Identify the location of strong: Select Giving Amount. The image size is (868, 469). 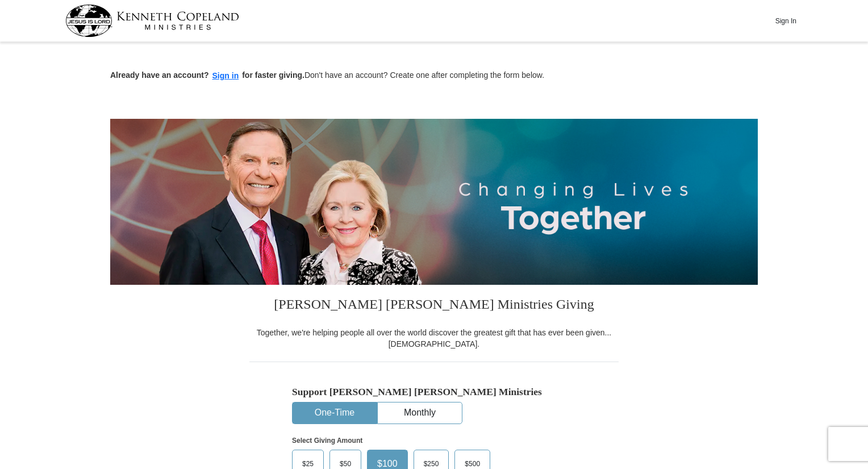
(328, 440).